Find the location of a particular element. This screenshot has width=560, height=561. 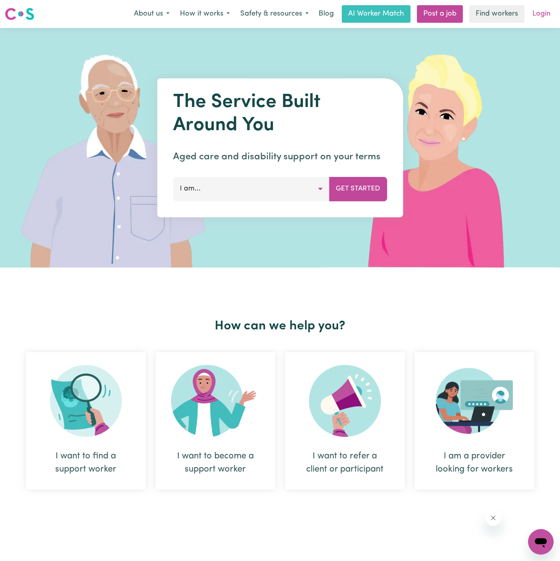

a: Find workers is located at coordinates (497, 14).